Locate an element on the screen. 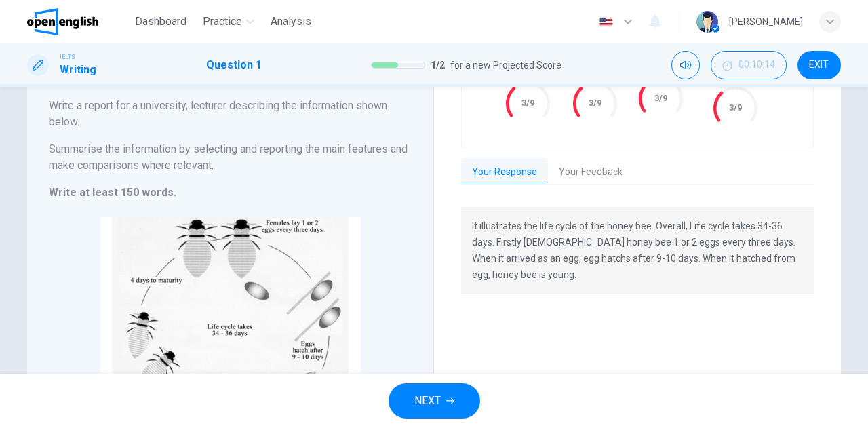 This screenshot has width=868, height=428. button: Your Feedback is located at coordinates (590, 173).